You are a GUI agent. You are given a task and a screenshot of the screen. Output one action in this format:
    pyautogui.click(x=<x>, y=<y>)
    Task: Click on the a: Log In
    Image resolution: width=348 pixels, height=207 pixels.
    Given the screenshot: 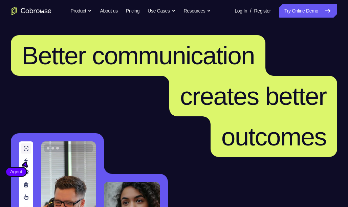 What is the action you would take?
    pyautogui.click(x=240, y=11)
    